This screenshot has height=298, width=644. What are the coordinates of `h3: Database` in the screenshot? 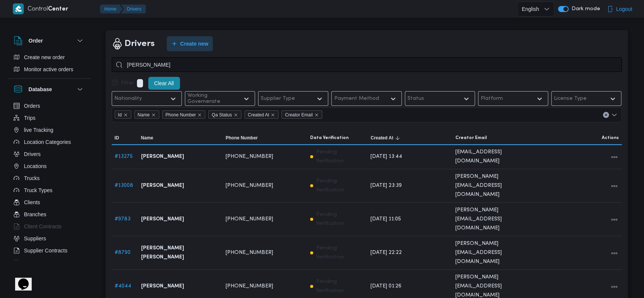 It's located at (41, 90).